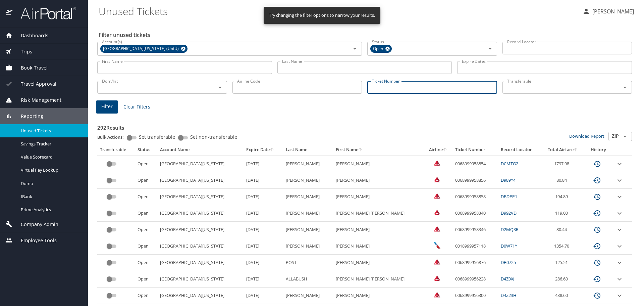 The width and height of the screenshot is (644, 306). I want to click on th: Airline, so click(438, 150).